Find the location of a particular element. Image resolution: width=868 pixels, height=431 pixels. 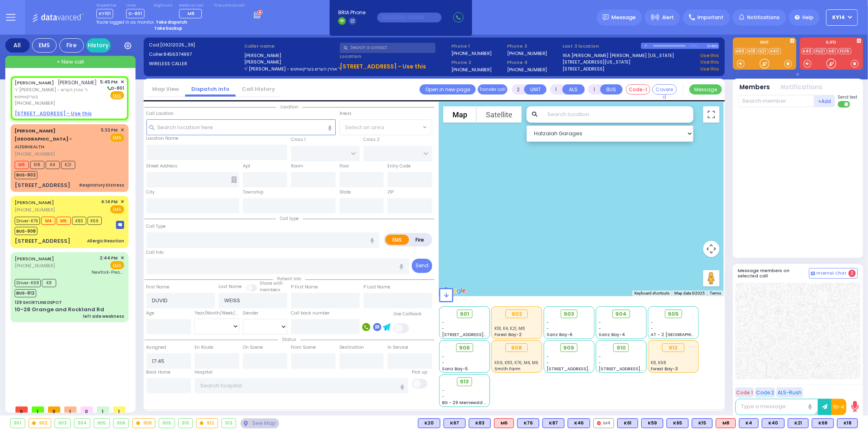

button: Transfer call is located at coordinates (493, 89).